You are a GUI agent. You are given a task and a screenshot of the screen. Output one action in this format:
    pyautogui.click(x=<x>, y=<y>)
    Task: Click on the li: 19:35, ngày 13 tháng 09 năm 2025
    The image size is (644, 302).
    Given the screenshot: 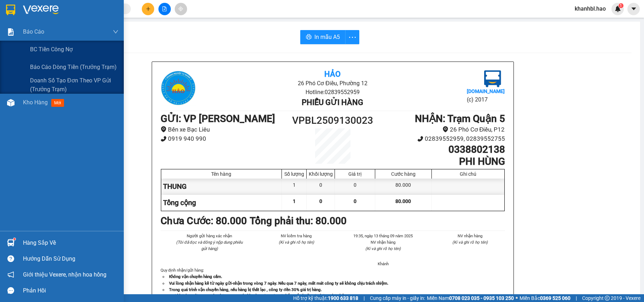 What is the action you would take?
    pyautogui.click(x=383, y=236)
    